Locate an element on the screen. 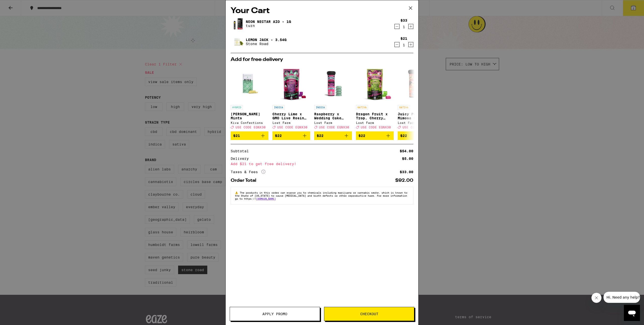 Image resolution: width=644 pixels, height=325 pixels. a: Open page for Juicy Peach x Mimosa Live Resin Gummies from Lost Farm is located at coordinates (416, 98).